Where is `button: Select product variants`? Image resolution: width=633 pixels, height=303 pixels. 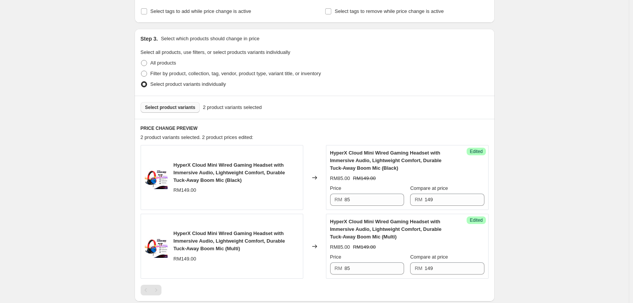
button: Select product variants is located at coordinates (170, 107).